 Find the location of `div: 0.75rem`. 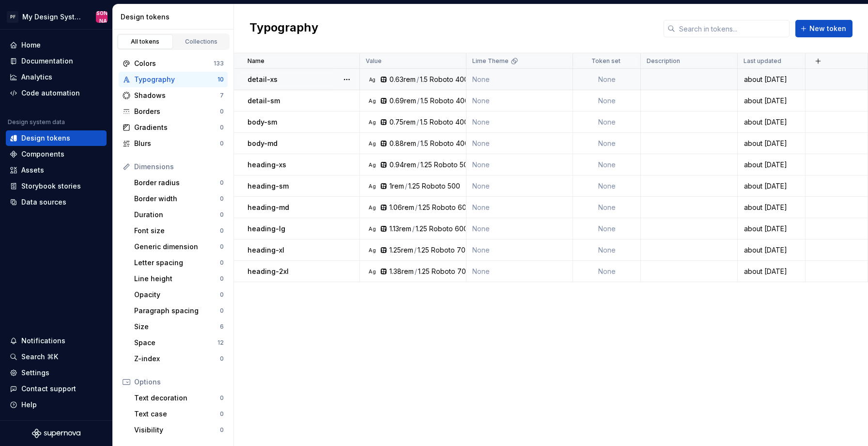

div: 0.75rem is located at coordinates (403, 123).